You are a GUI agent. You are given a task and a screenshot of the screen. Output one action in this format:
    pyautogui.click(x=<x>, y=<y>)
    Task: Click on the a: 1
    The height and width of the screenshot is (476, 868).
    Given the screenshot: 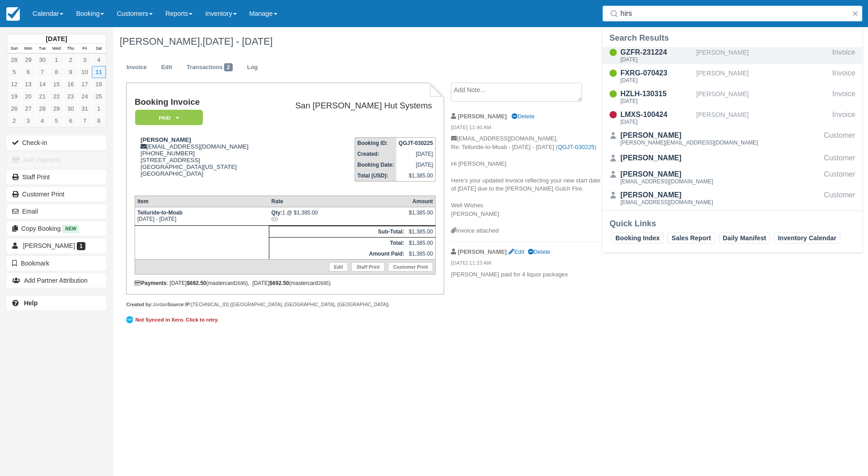 What is the action you would take?
    pyautogui.click(x=56, y=60)
    